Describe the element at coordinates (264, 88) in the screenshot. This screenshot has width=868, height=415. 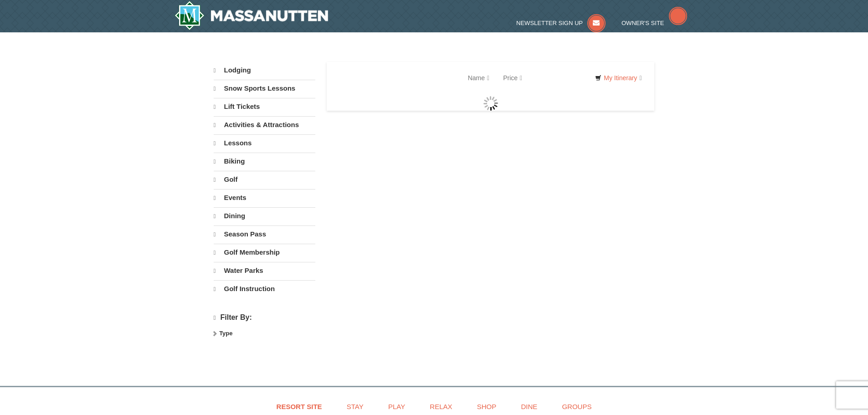
I see `a: Snow Sports Lessons` at that location.